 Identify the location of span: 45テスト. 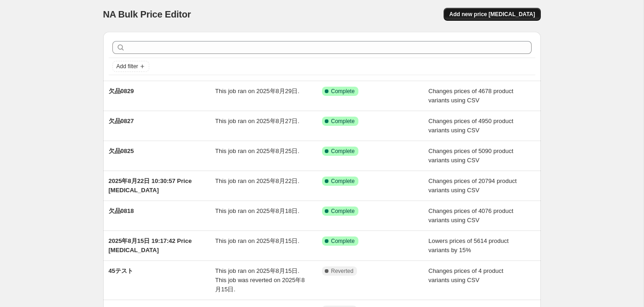
(121, 270).